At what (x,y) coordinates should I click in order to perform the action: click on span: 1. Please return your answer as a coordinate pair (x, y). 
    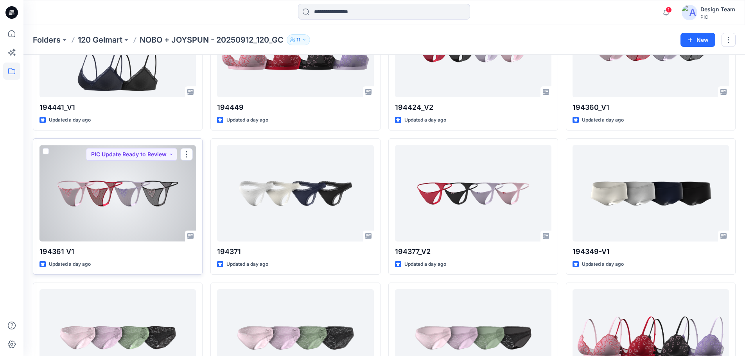
    Looking at the image, I should click on (668, 10).